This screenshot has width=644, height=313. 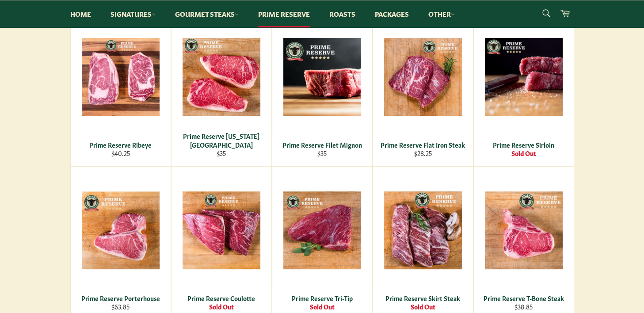 I want to click on a: Packages, so click(x=392, y=14).